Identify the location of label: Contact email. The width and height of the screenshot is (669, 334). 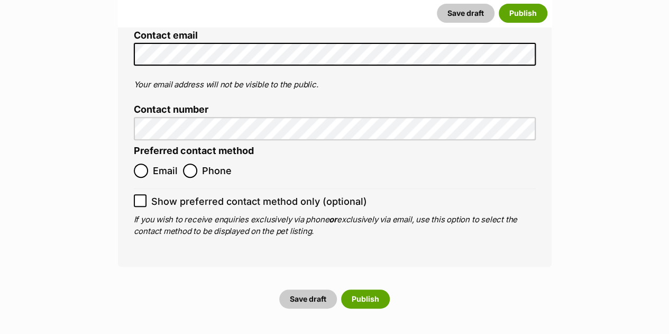
(335, 35).